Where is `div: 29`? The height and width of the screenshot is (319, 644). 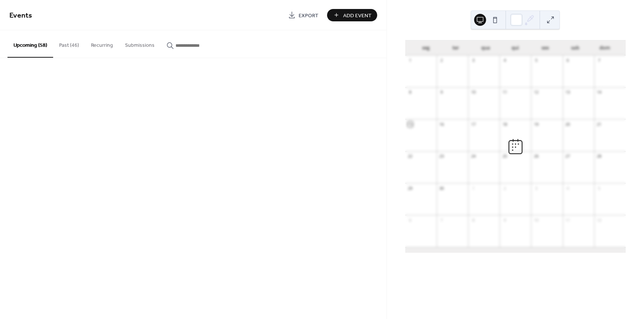
div: 29 is located at coordinates (410, 188).